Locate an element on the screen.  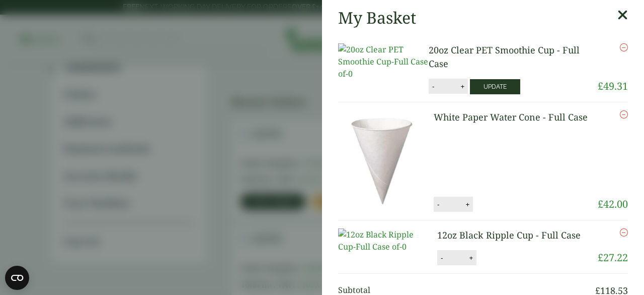
bdi: 27.22 is located at coordinates (613, 257).